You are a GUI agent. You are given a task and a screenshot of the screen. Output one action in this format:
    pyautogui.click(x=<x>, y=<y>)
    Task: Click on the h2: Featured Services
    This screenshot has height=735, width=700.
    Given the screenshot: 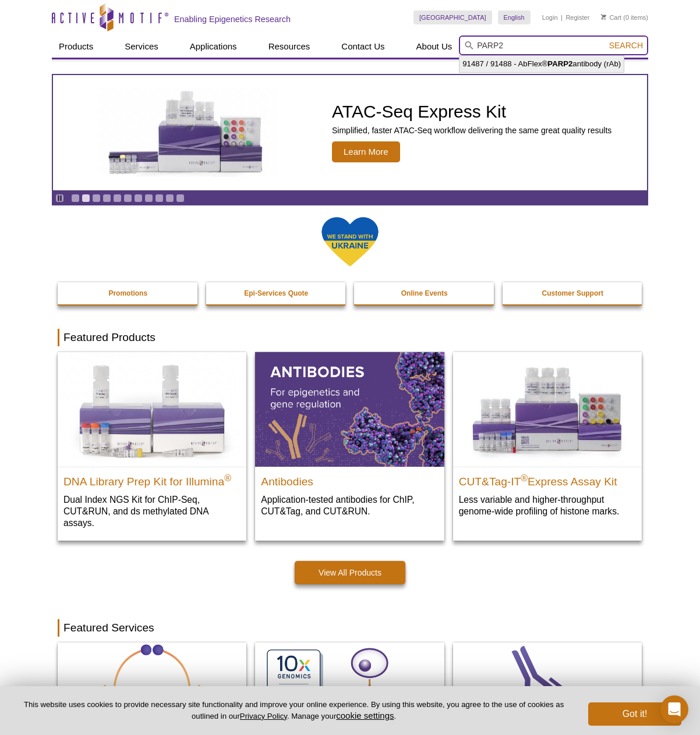 What is the action you would take?
    pyautogui.click(x=350, y=628)
    